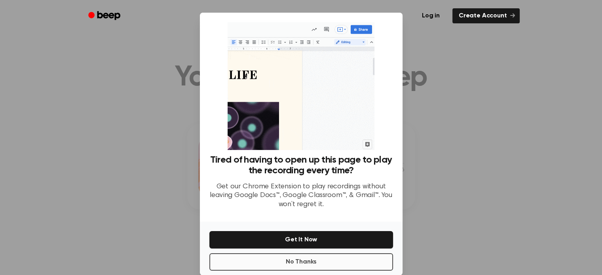  Describe the element at coordinates (301, 86) in the screenshot. I see `img: Beep extension in action` at that location.